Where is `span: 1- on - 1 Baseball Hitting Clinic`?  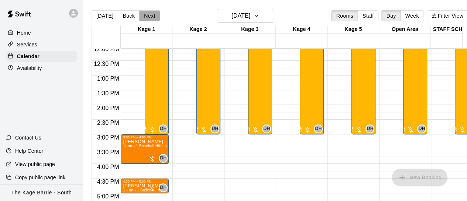 span: 1- on - 1 Baseball Hitting Clinic is located at coordinates (150, 146).